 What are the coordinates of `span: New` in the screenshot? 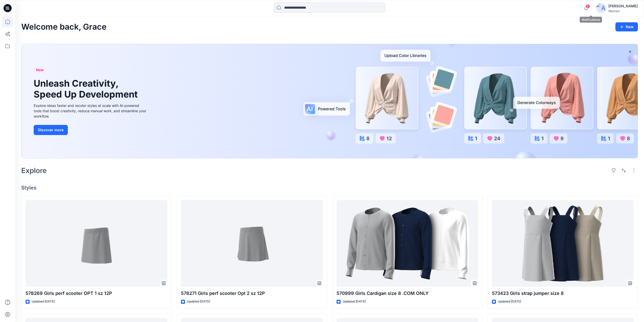 It's located at (40, 70).